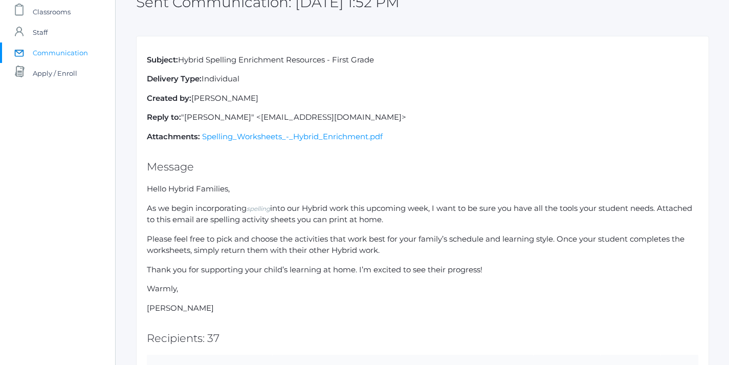 The image size is (729, 365). What do you see at coordinates (423, 338) in the screenshot?
I see `h2: Recipients: 37` at bounding box center [423, 338].